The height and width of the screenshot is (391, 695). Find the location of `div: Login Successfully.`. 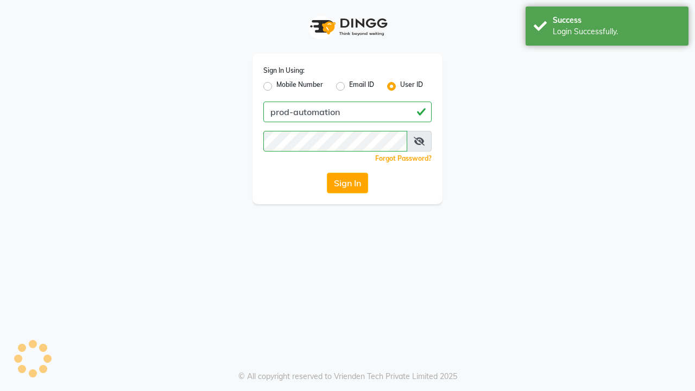

div: Login Successfully. is located at coordinates (616, 31).